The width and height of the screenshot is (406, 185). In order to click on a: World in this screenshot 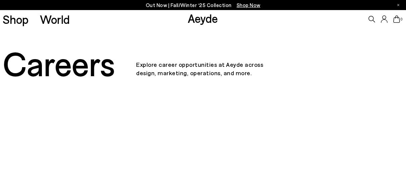, I will do `click(55, 19)`.